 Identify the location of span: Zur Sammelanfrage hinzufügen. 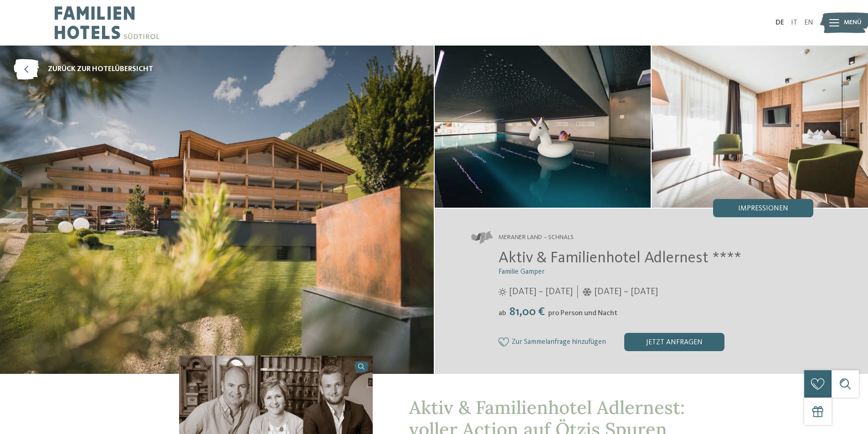
(559, 342).